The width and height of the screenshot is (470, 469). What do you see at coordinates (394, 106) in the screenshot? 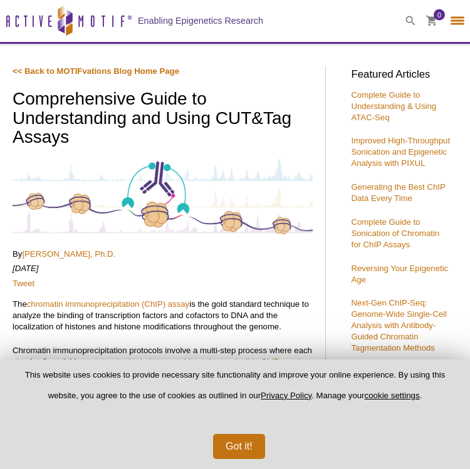
I see `a: Complete Guide to Understanding & Using ATAC-Seq` at bounding box center [394, 106].